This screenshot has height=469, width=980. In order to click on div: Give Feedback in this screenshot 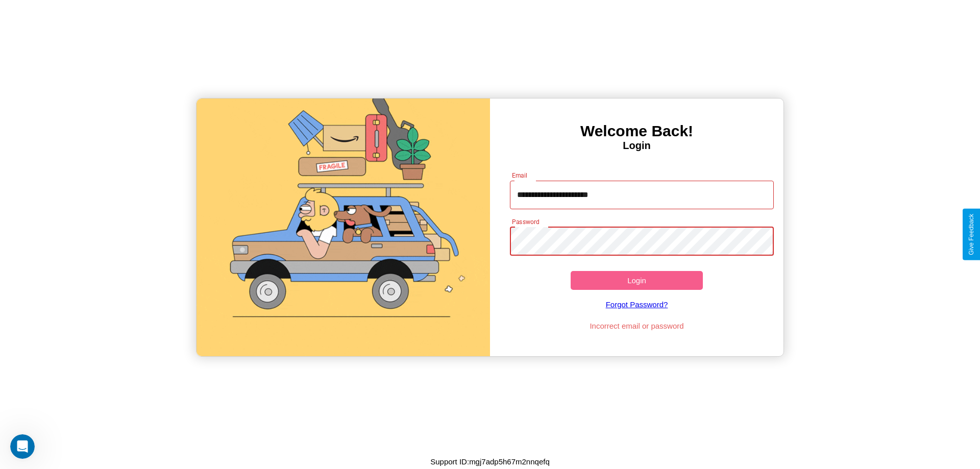, I will do `click(971, 234)`.